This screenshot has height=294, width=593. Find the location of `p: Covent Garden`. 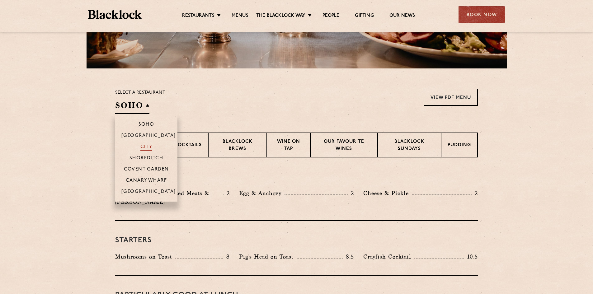

p: Covent Garden is located at coordinates (146, 170).